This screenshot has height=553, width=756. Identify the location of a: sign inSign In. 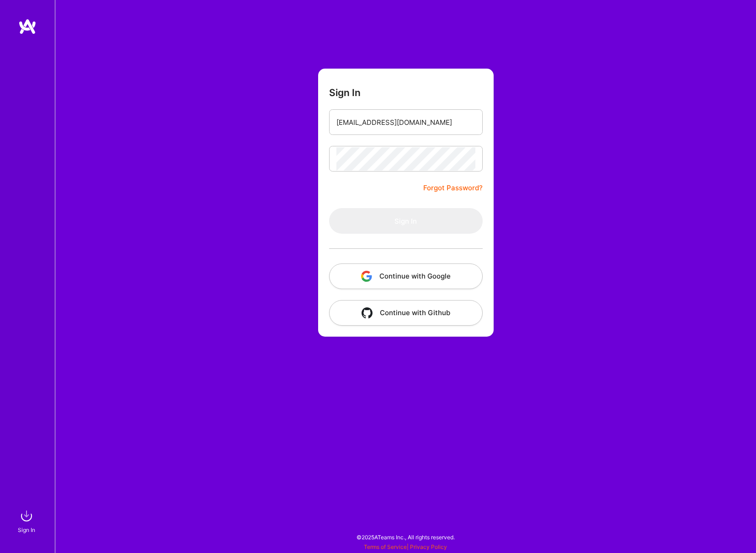
(28, 521).